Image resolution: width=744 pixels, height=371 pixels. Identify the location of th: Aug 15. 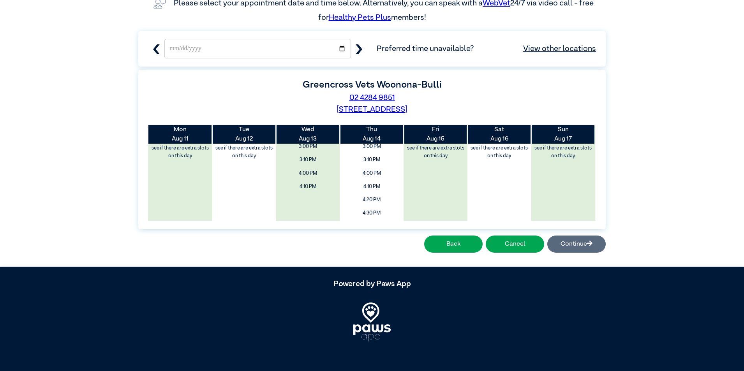
(436, 134).